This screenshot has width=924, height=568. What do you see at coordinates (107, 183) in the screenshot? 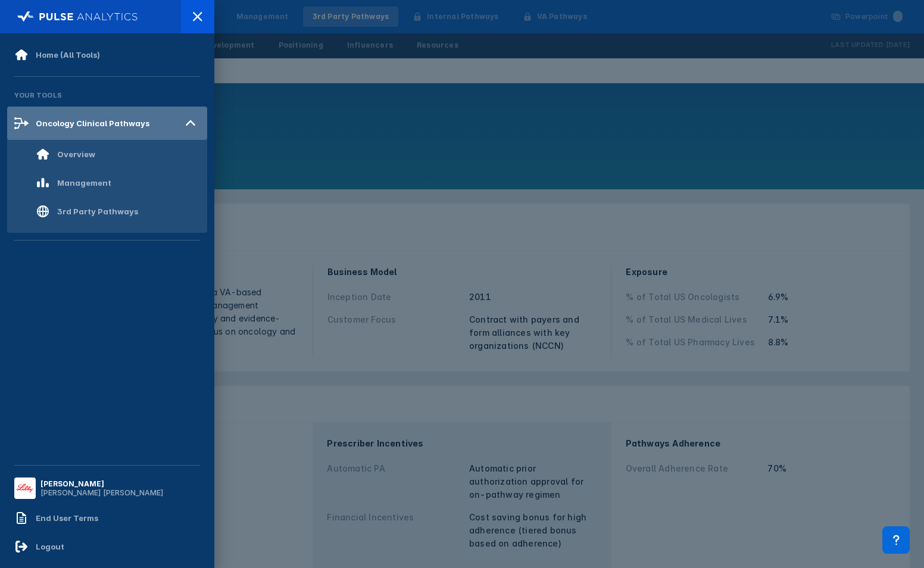
I see `a: Management` at bounding box center [107, 183].